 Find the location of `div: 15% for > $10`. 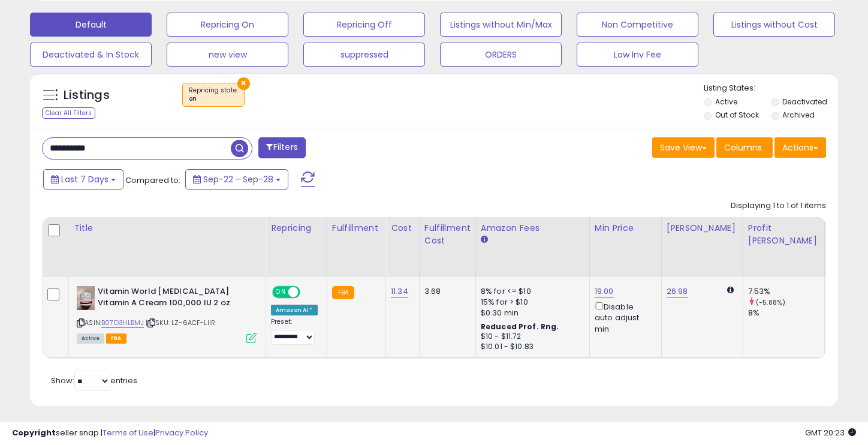

div: 15% for > $10 is located at coordinates (531, 302).